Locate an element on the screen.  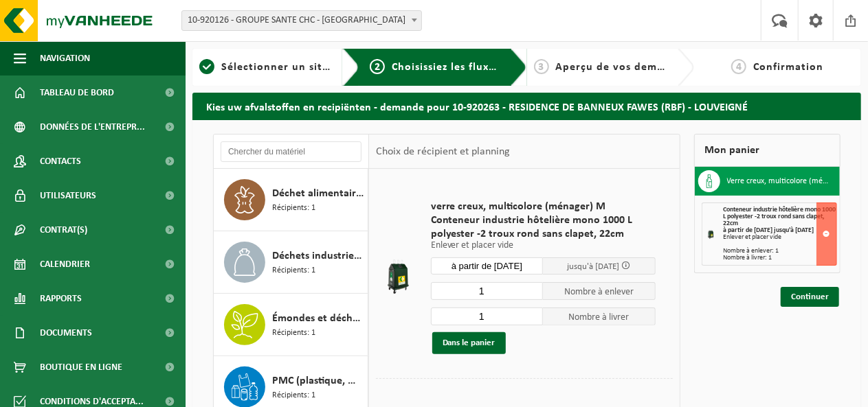
div: Nombre à livrer: 1 is located at coordinates (780, 259).